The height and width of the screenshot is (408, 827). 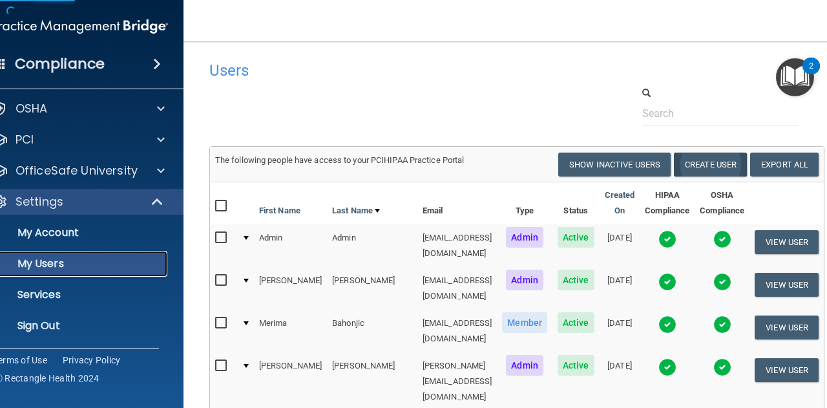 I want to click on th: HIPAA Compliance, so click(x=667, y=203).